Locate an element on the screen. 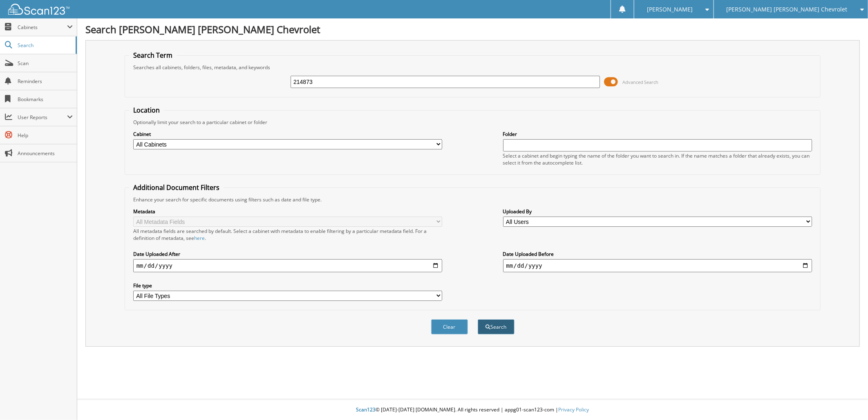 The width and height of the screenshot is (868, 420). span: User Reports is located at coordinates (42, 117).